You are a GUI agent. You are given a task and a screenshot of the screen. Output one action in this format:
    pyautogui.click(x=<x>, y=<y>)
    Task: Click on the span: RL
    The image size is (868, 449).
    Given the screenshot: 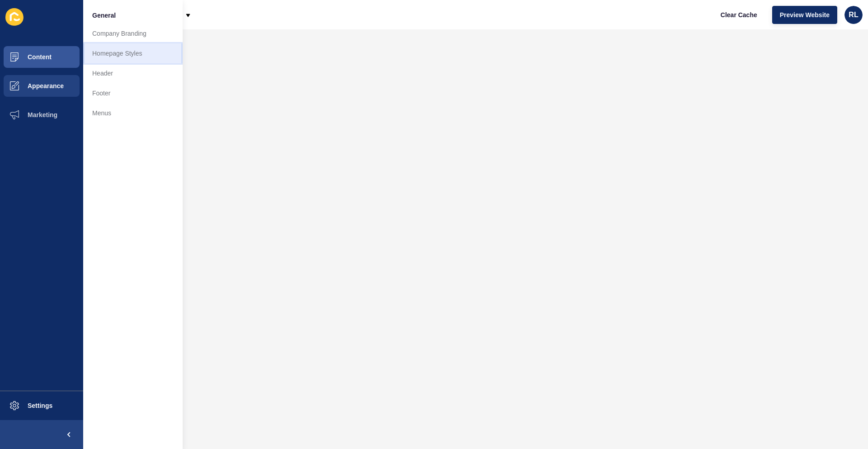 What is the action you would take?
    pyautogui.click(x=853, y=15)
    